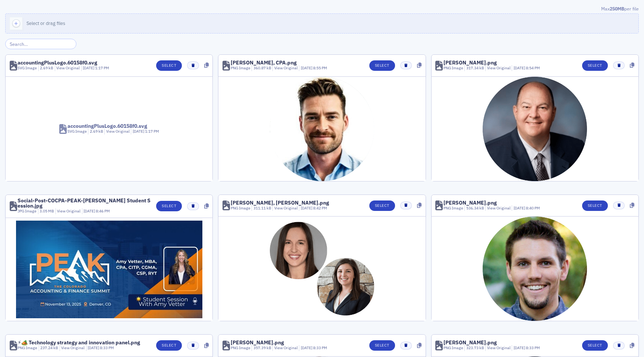  Describe the element at coordinates (49, 348) in the screenshot. I see `div: 237.24 kB` at that location.